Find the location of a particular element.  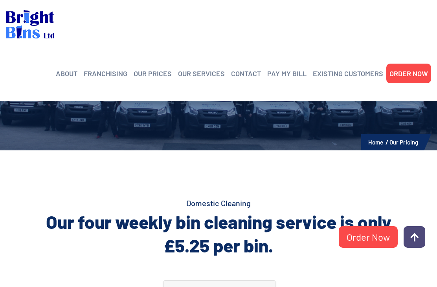

h2: Our four weekly bin cleaning service is only £5.25 per bin. is located at coordinates (218, 234).